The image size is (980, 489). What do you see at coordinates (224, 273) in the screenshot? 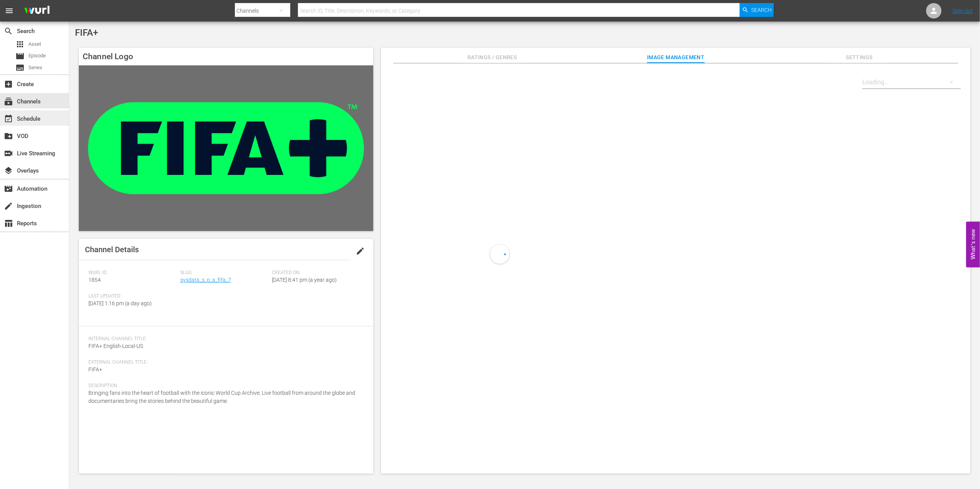
I see `span: Slug:` at bounding box center [224, 273].